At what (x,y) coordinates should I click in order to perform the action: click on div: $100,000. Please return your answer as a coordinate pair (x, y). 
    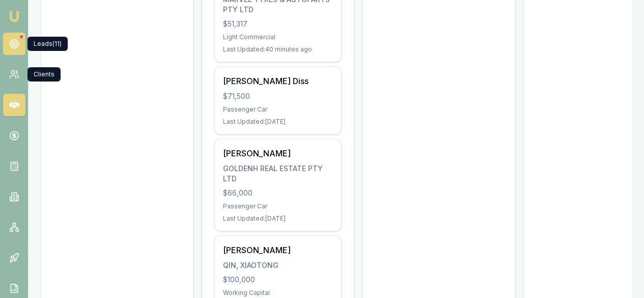
    Looking at the image, I should click on (278, 280).